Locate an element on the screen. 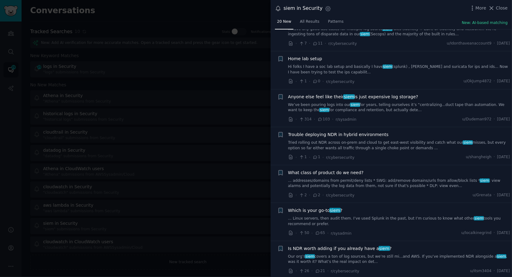 The width and height of the screenshot is (512, 277). span: Is NDR worth adding if you already have a ? is located at coordinates (340, 249).